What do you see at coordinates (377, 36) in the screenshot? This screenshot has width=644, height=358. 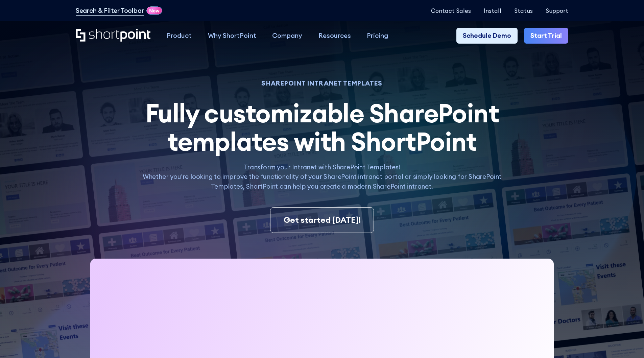 I see `a: Pricing` at bounding box center [377, 36].